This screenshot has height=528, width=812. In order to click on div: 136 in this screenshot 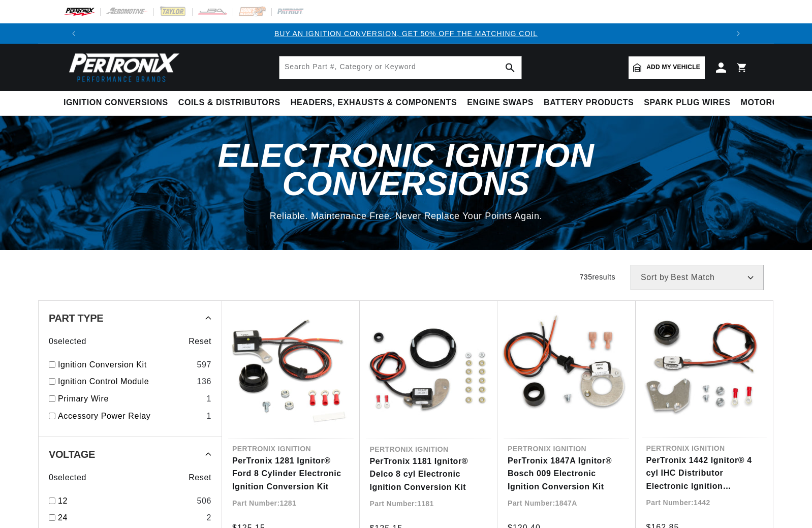, I will do `click(204, 381)`.